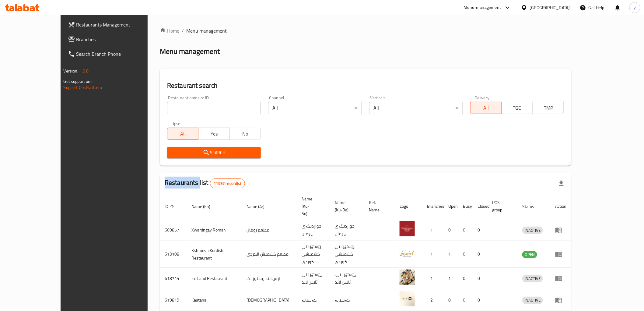 The height and width of the screenshot is (311, 644). I want to click on label: Delivery, so click(482, 97).